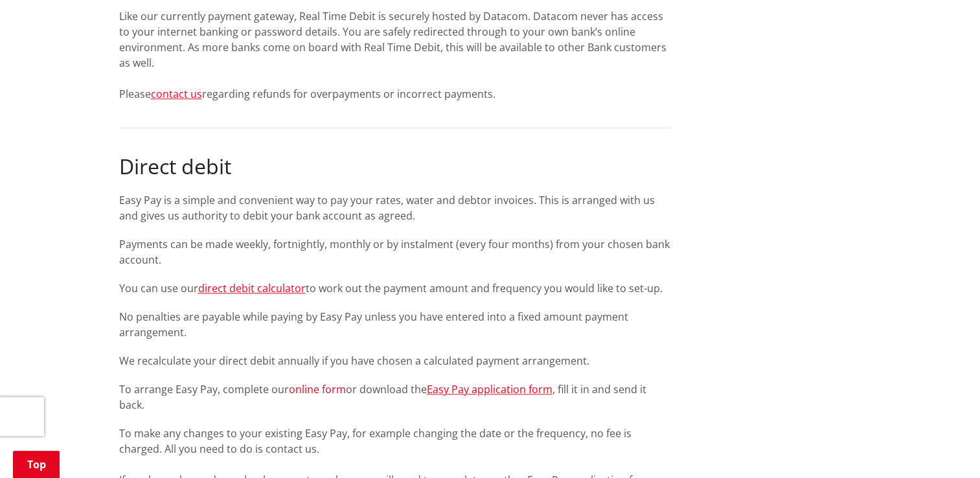 This screenshot has height=478, width=980. I want to click on a: Top, so click(37, 464).